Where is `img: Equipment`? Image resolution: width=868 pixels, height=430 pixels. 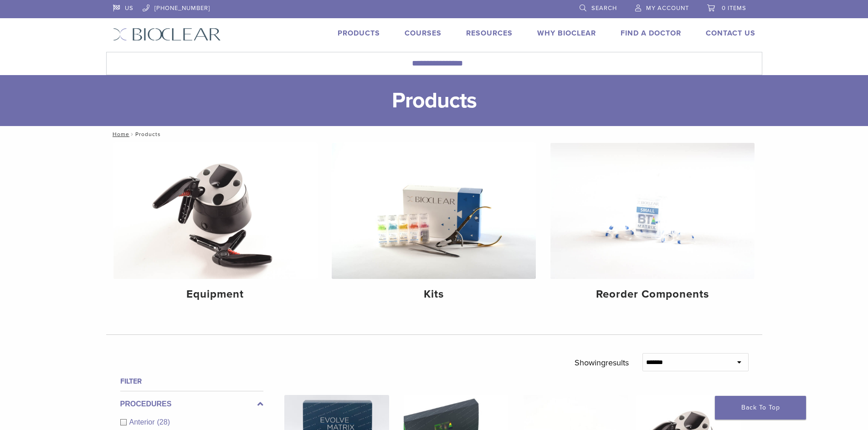 img: Equipment is located at coordinates (216, 211).